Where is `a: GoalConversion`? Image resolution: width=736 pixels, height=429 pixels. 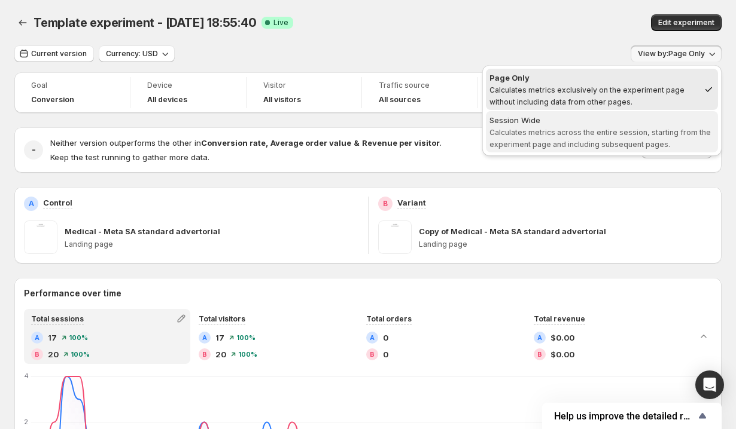 a: GoalConversion is located at coordinates (72, 93).